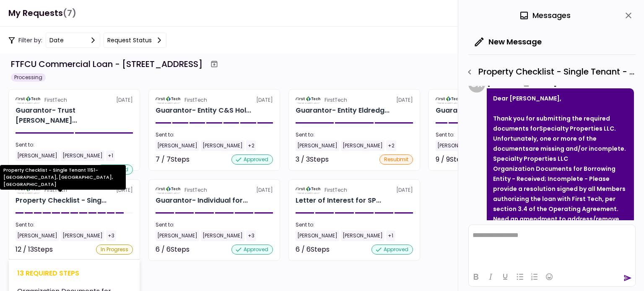 The height and width of the screenshot is (291, 644). I want to click on button: Archive workflow, so click(214, 64).